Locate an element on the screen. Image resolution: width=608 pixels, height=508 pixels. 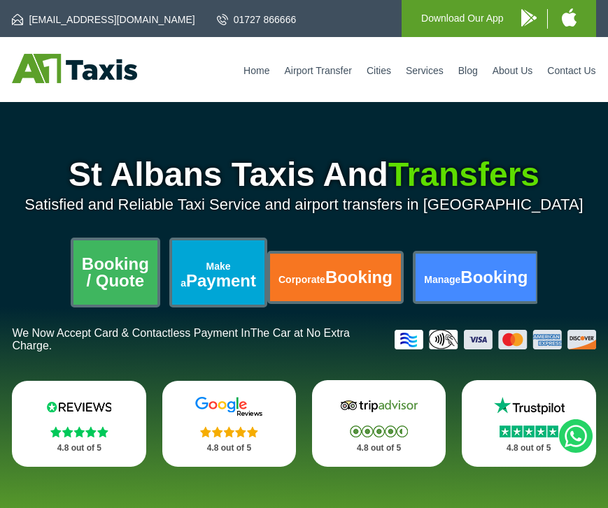
a: Make aPayment is located at coordinates (218, 273).